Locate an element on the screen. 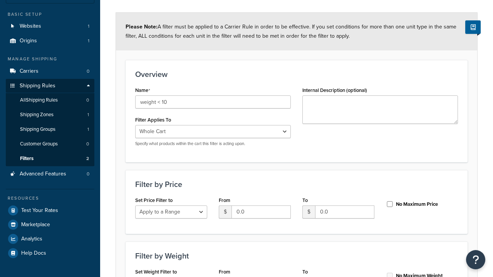 The height and width of the screenshot is (277, 493). label: Filter Applies To is located at coordinates (153, 120).